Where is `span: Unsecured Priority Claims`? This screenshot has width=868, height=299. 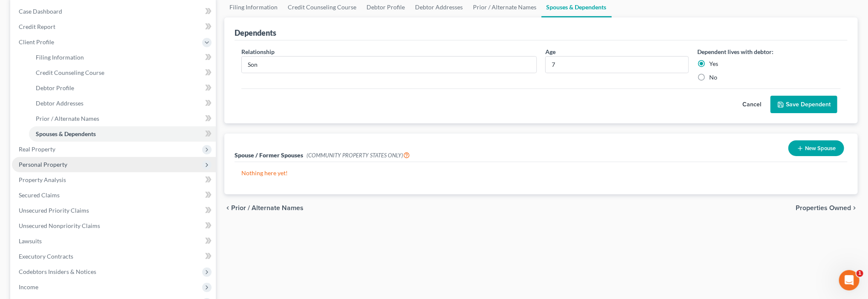 span: Unsecured Priority Claims is located at coordinates (54, 210).